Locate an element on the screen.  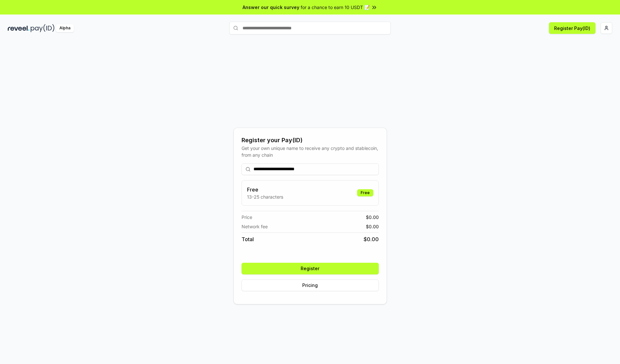
span: Answer our quick survey is located at coordinates (271, 7).